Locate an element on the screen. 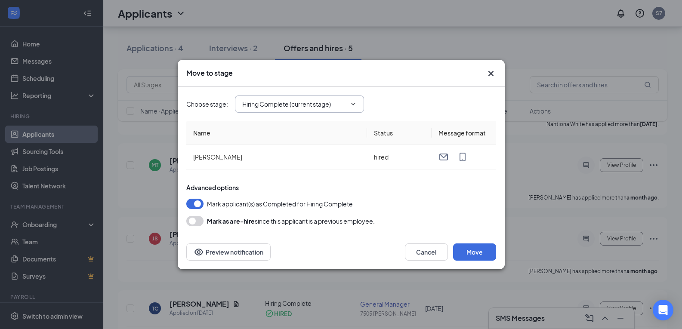  h3: Move to stage is located at coordinates (210, 73).